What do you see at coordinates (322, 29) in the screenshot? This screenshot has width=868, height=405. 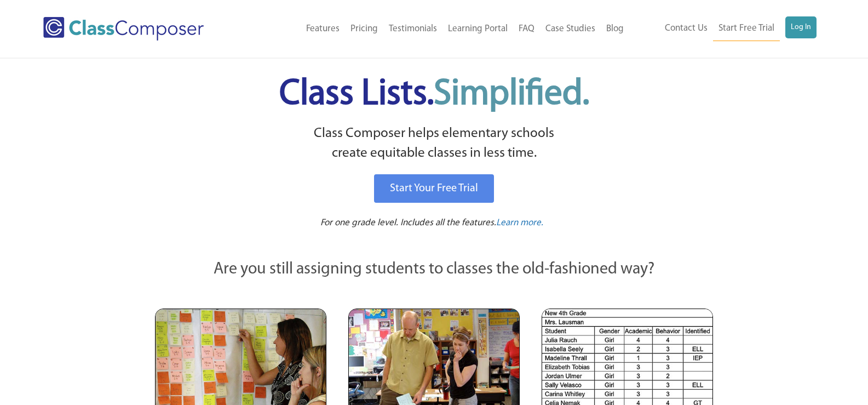 I see `a: Features` at bounding box center [322, 29].